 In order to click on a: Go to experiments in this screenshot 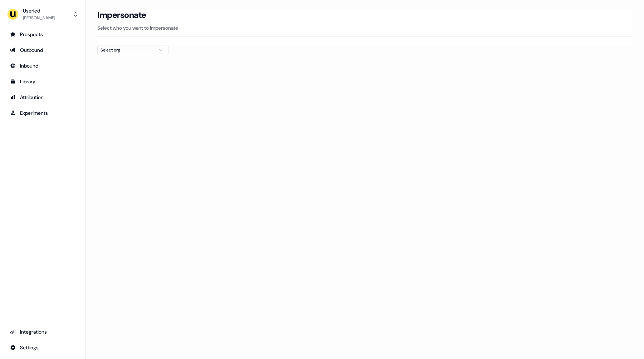, I will do `click(43, 113)`.